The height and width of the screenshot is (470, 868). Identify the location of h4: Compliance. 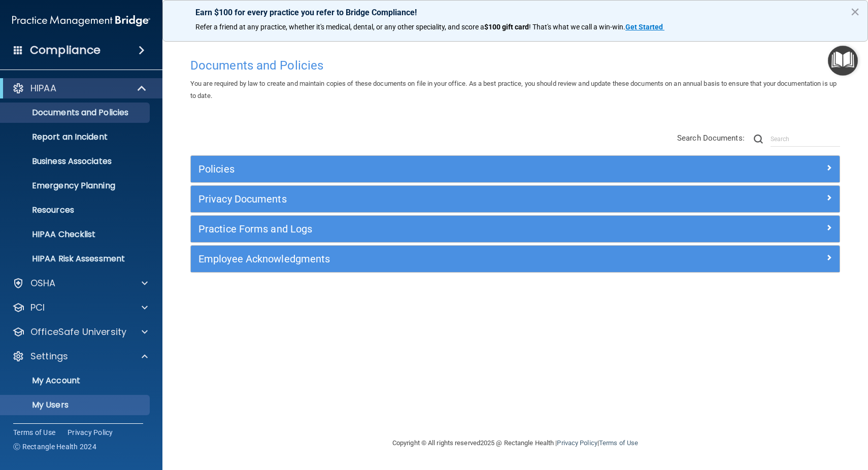
(65, 50).